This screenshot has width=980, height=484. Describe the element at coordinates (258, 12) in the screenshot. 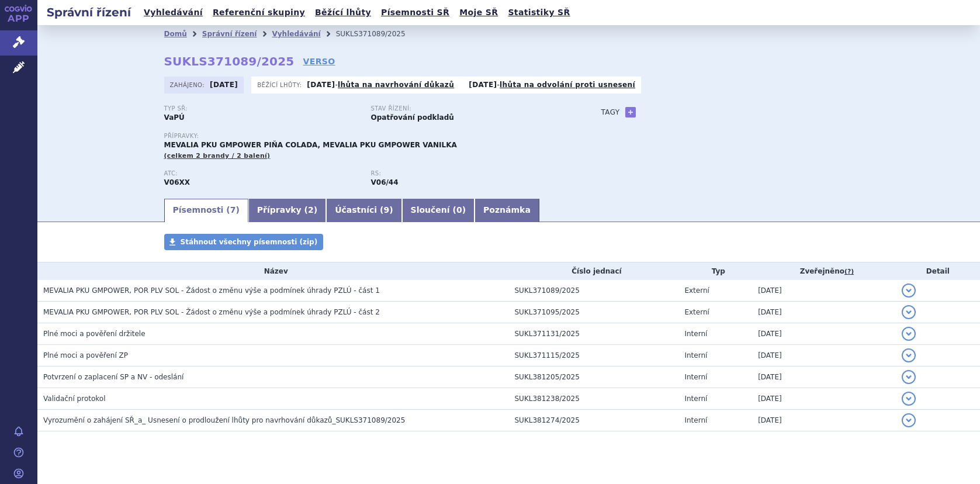

I see `a: Referenční skupiny` at that location.